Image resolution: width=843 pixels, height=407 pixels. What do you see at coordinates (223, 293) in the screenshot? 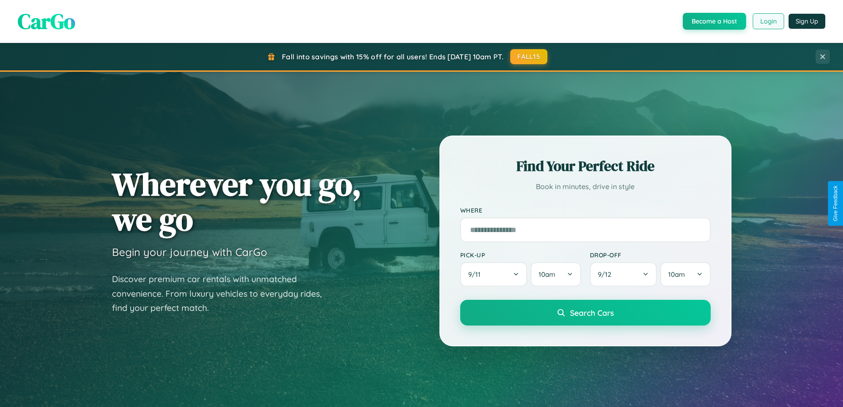
I see `p: Discover premium car rentals with unmatched convenience. From luxury vehicles to everyday rides, ...` at bounding box center [223, 293].